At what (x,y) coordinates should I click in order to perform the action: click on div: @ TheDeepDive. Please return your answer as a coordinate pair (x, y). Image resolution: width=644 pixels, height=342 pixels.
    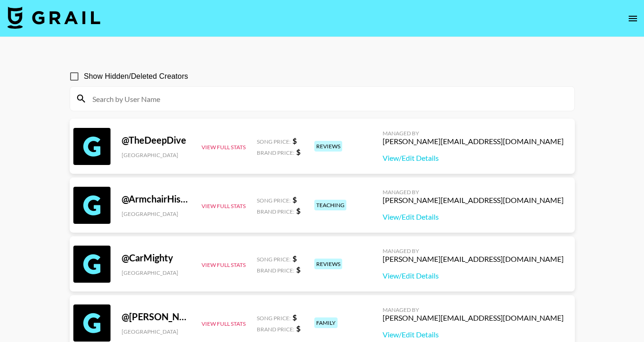
    Looking at the image, I should click on (156, 140).